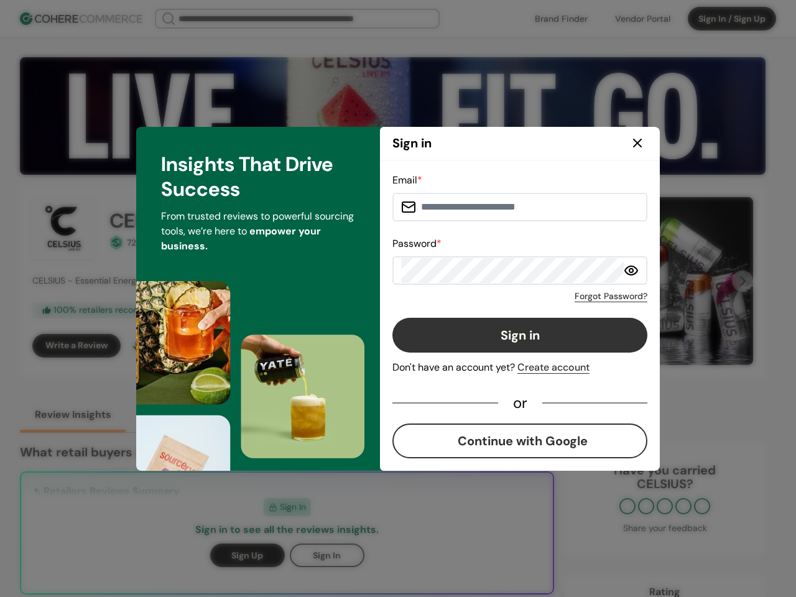 The width and height of the screenshot is (796, 597). Describe the element at coordinates (520, 441) in the screenshot. I see `button: Continue with Google` at that location.